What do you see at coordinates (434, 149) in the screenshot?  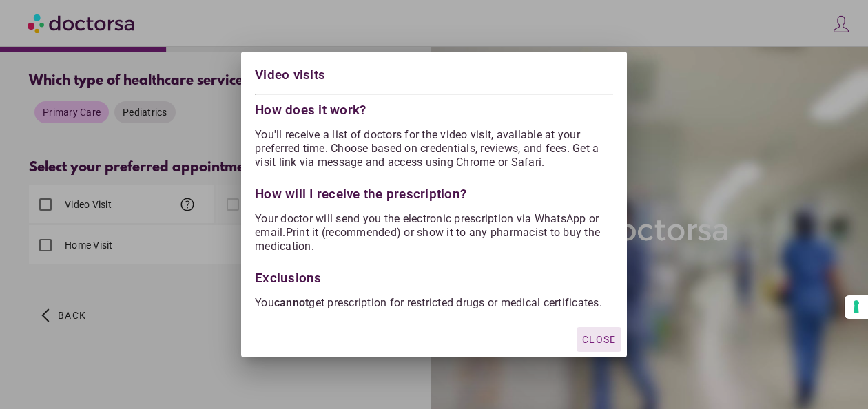 I see `p: You'll receive a list of doctors for the video visit, available at your preferred time. Choose ba...` at bounding box center [434, 149].